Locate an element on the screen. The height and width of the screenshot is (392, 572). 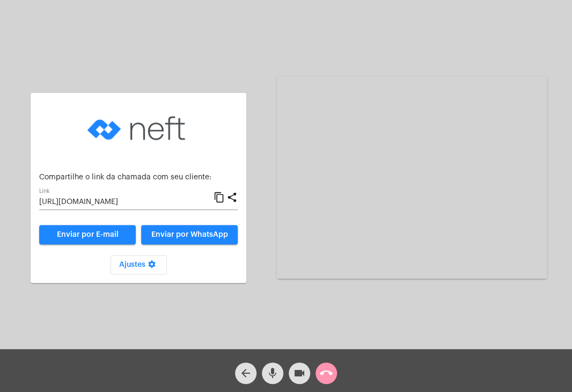
mat-icon: mic is located at coordinates (272, 373).